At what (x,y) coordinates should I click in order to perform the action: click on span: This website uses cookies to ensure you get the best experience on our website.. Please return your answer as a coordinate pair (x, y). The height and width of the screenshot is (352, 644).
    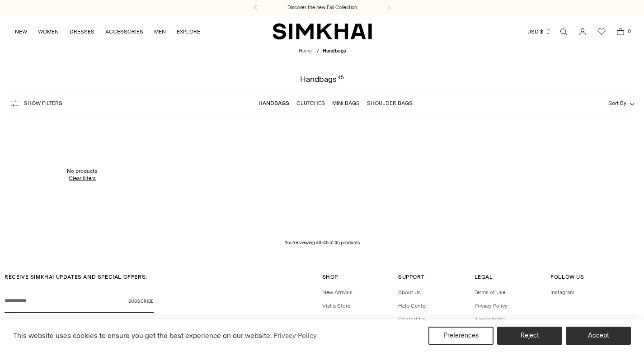
    Looking at the image, I should click on (143, 335).